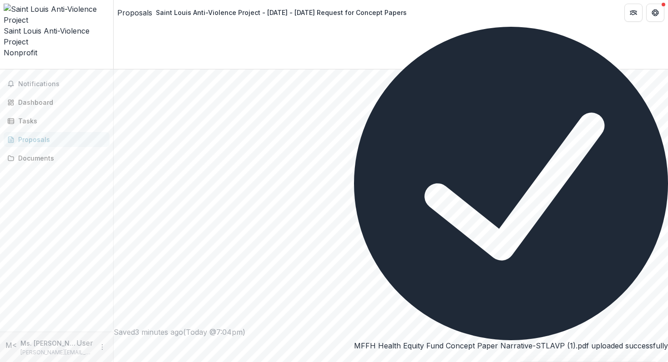 The image size is (668, 362). What do you see at coordinates (56, 102) in the screenshot?
I see `a: Dashboard` at bounding box center [56, 102].